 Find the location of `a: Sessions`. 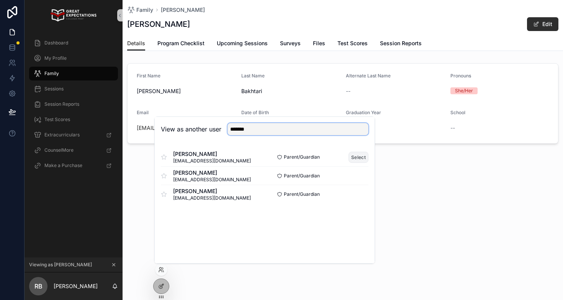

a: Sessions is located at coordinates (73, 89).